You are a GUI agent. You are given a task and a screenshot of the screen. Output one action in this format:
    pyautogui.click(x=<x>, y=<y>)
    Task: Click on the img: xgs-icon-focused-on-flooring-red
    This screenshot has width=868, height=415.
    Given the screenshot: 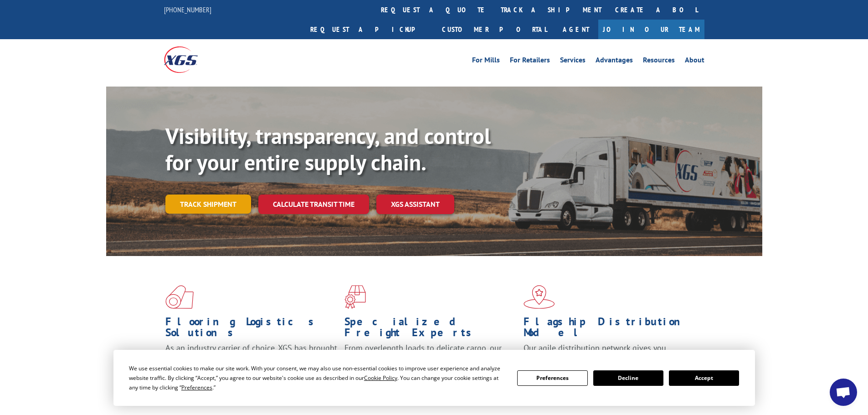 What is the action you would take?
    pyautogui.click(x=355, y=297)
    